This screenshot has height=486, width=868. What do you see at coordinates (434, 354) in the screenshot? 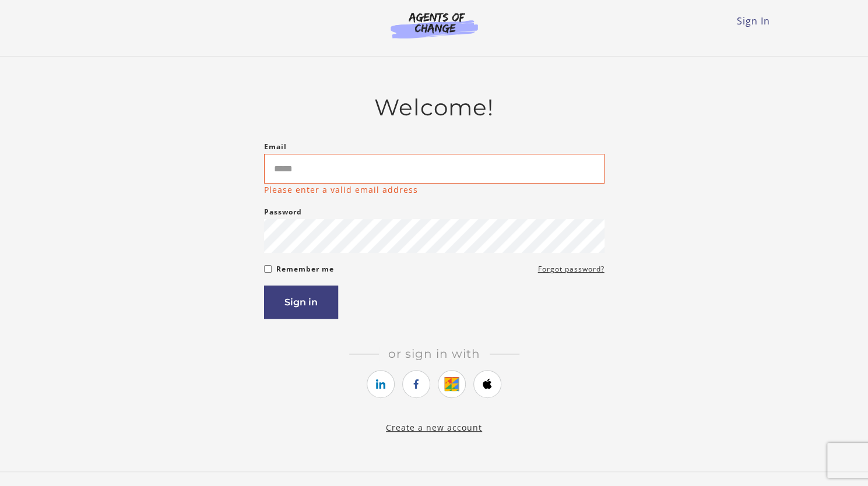
I see `span: Or sign in with` at bounding box center [434, 354].